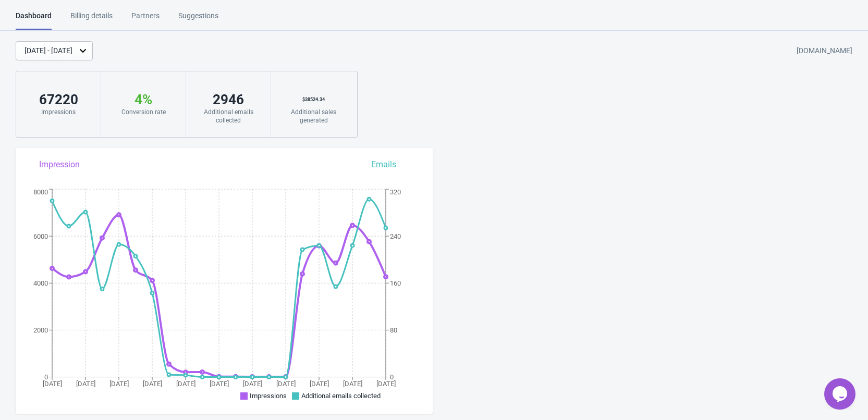 Image resolution: width=868 pixels, height=420 pixels. Describe the element at coordinates (146, 20) in the screenshot. I see `div: Partners` at that location.